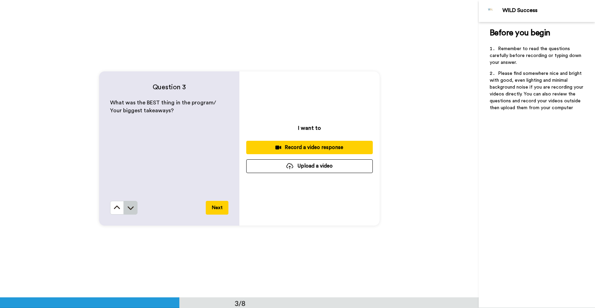  Describe the element at coordinates (309, 128) in the screenshot. I see `p: I want to` at that location.